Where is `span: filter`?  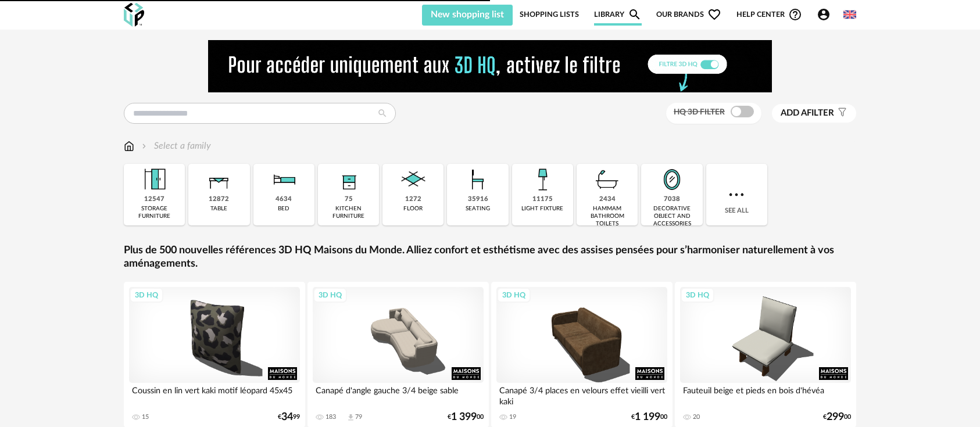
span: filter is located at coordinates (808, 114).